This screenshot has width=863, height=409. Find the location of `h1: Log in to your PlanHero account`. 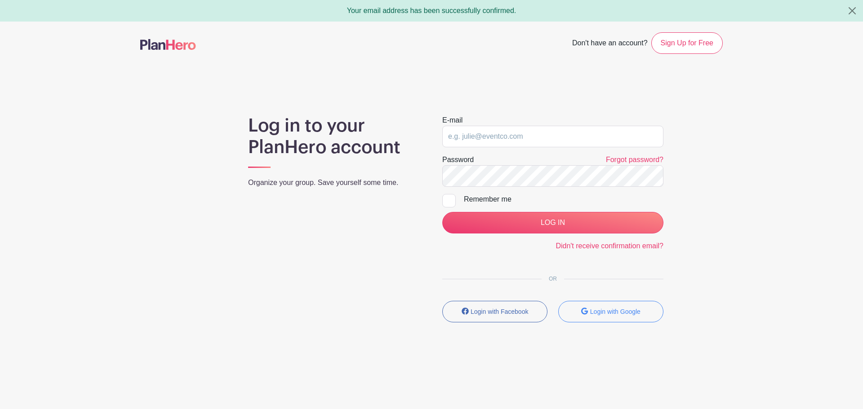

h1: Log in to your PlanHero account is located at coordinates (334, 137).